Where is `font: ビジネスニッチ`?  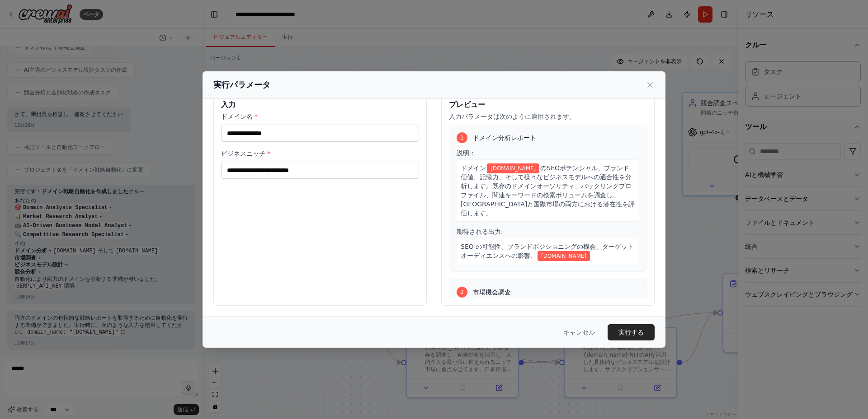 font: ビジネスニッチ is located at coordinates (243, 154).